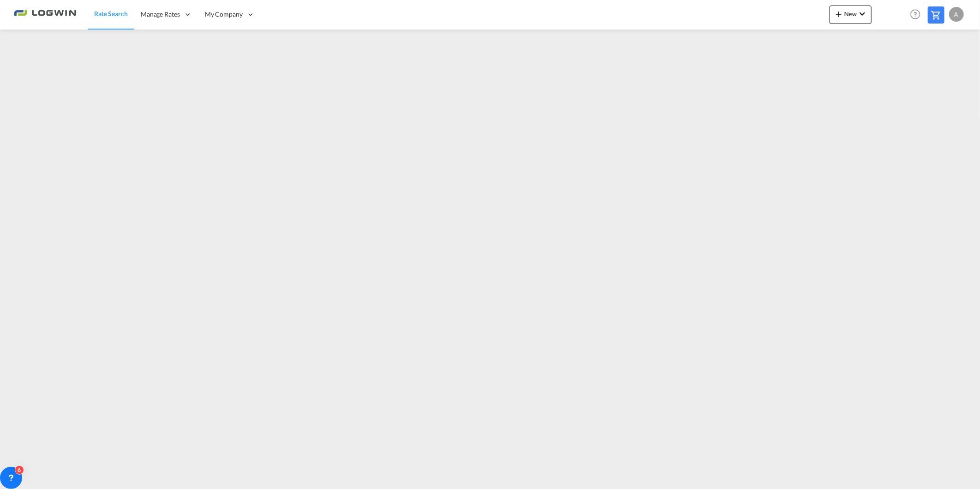 The height and width of the screenshot is (489, 980). Describe the element at coordinates (850, 14) in the screenshot. I see `span: New` at that location.